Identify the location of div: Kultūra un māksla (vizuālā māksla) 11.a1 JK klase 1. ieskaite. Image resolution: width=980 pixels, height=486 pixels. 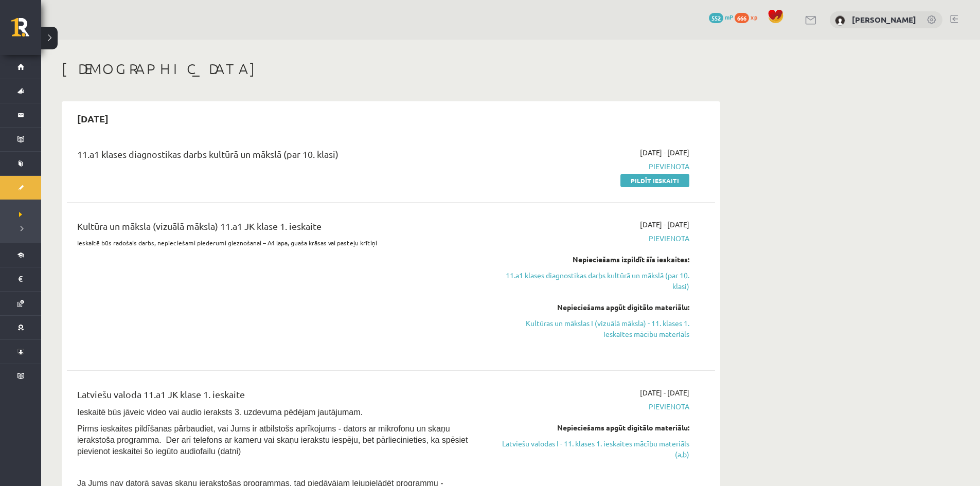
(278, 228).